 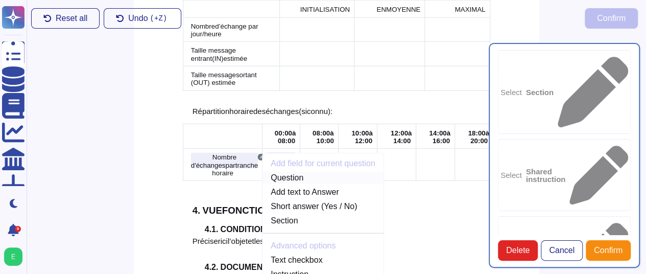 I want to click on kbd: ( +Z), so click(x=159, y=18).